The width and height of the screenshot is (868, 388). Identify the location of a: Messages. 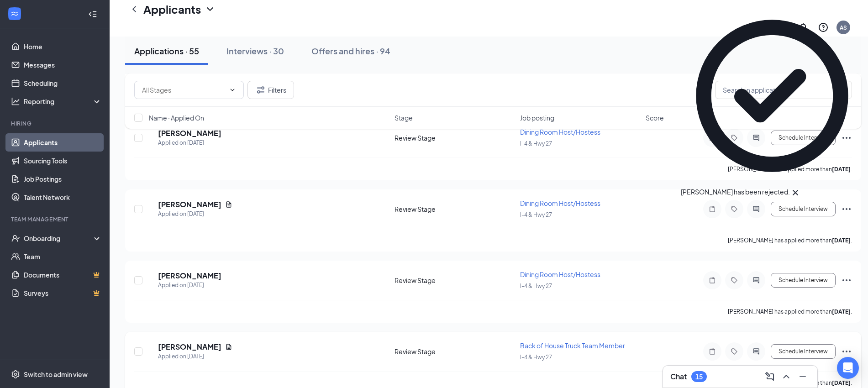
(62, 65).